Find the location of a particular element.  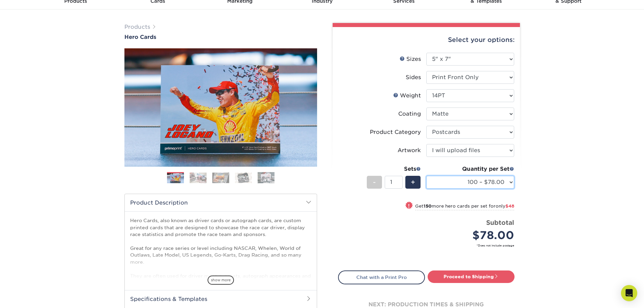

img: Hero Cards 03 is located at coordinates (221, 178).